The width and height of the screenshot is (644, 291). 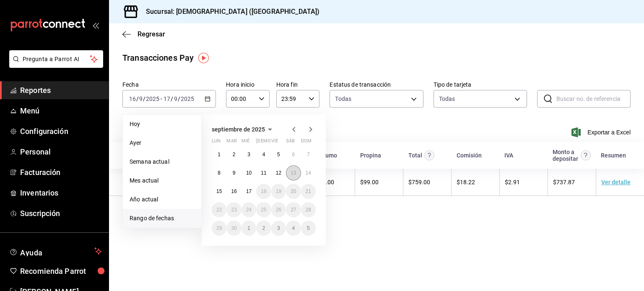 I want to click on abbr: 6 de septiembre de 2025, so click(x=293, y=154).